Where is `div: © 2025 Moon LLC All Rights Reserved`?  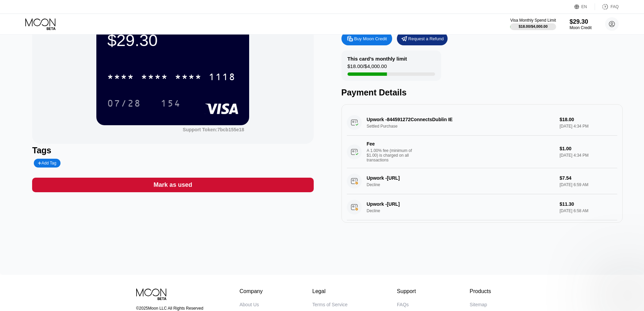 div: © 2025 Moon LLC All Rights Reserved is located at coordinates (173, 308).